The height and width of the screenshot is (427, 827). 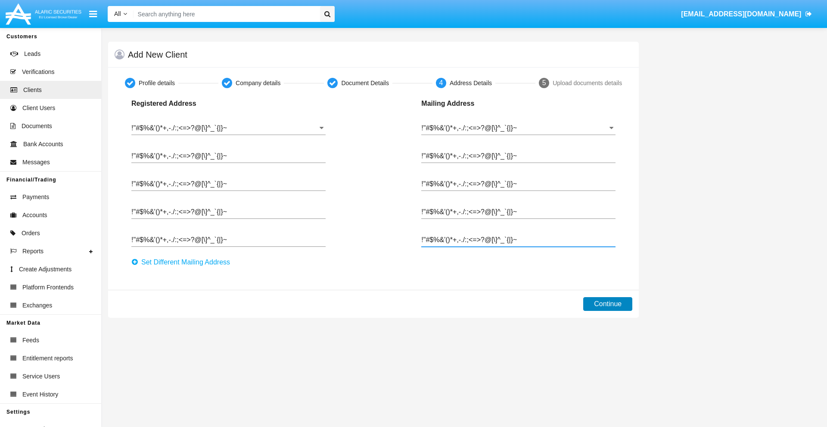 I want to click on div: Profile details, so click(x=157, y=83).